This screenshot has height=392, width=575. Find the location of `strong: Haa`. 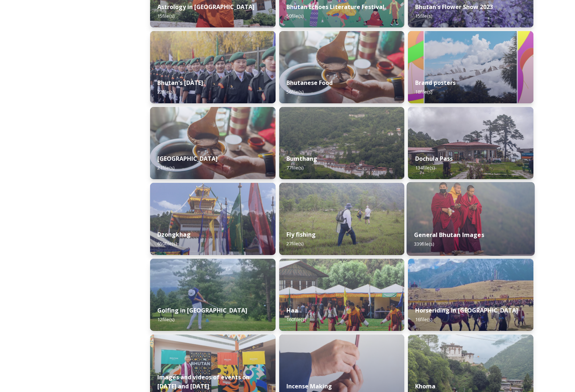

strong: Haa is located at coordinates (292, 310).